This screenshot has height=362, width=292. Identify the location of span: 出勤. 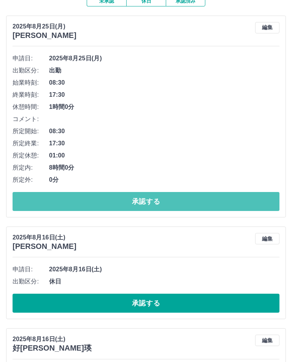
(164, 71).